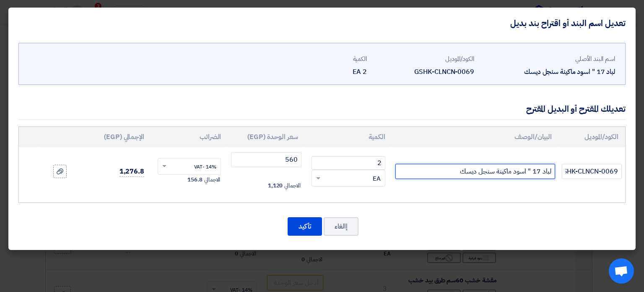  Describe the element at coordinates (341, 226) in the screenshot. I see `button: إالغاء` at that location.